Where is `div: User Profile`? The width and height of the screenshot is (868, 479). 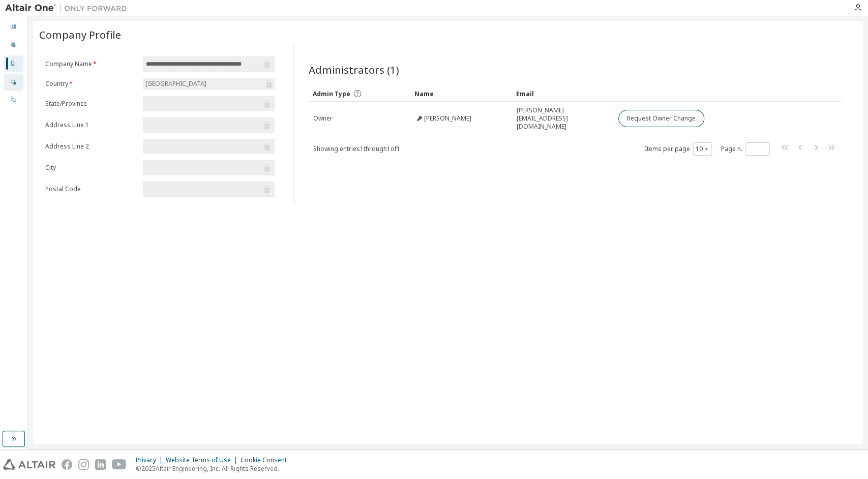 div: User Profile is located at coordinates (14, 45).